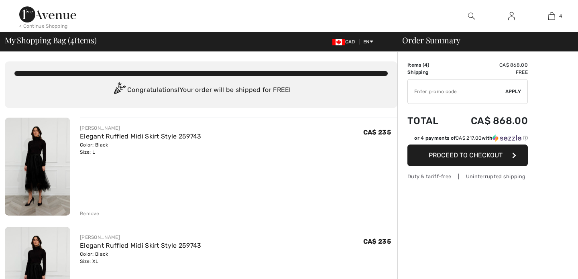 The height and width of the screenshot is (279, 578). Describe the element at coordinates (471, 16) in the screenshot. I see `img: search the website` at that location.